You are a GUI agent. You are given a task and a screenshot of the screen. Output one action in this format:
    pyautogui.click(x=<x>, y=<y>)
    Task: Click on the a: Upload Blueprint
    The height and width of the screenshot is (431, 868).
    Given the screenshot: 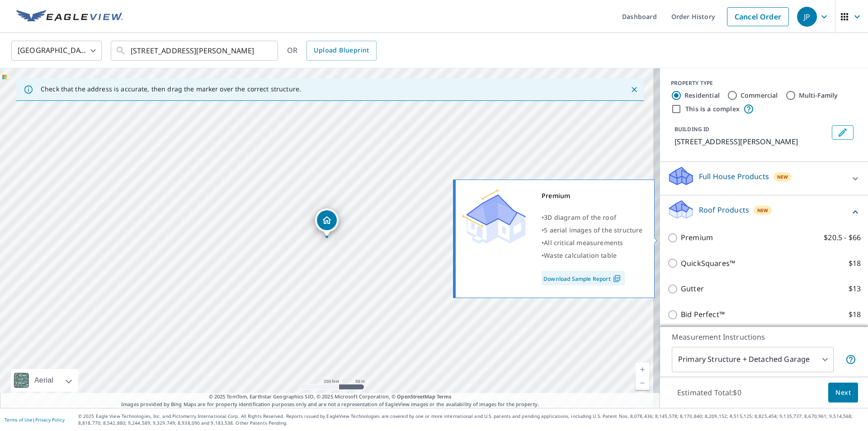 What is the action you would take?
    pyautogui.click(x=341, y=51)
    